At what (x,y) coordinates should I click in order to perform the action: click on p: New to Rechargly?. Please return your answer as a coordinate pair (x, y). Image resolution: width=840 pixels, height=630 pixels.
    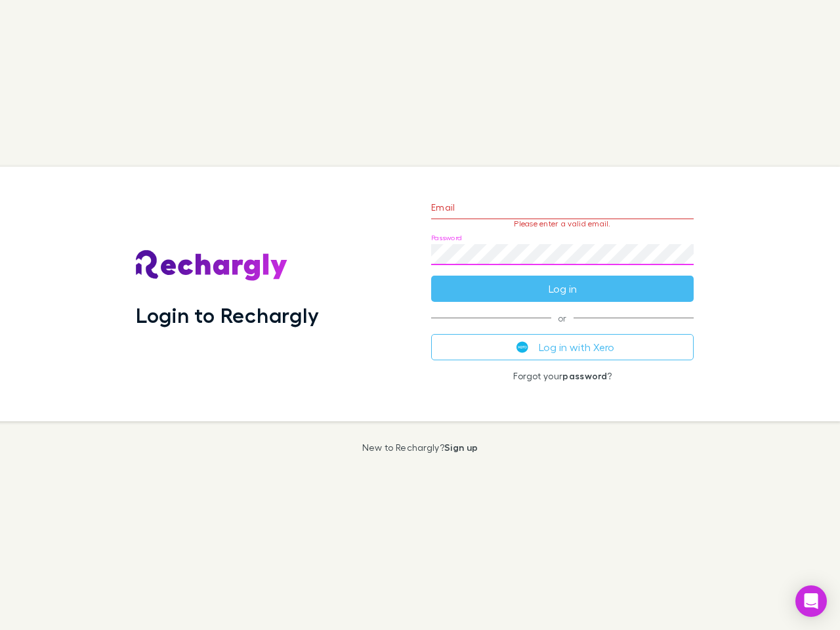
    Looking at the image, I should click on (420, 448).